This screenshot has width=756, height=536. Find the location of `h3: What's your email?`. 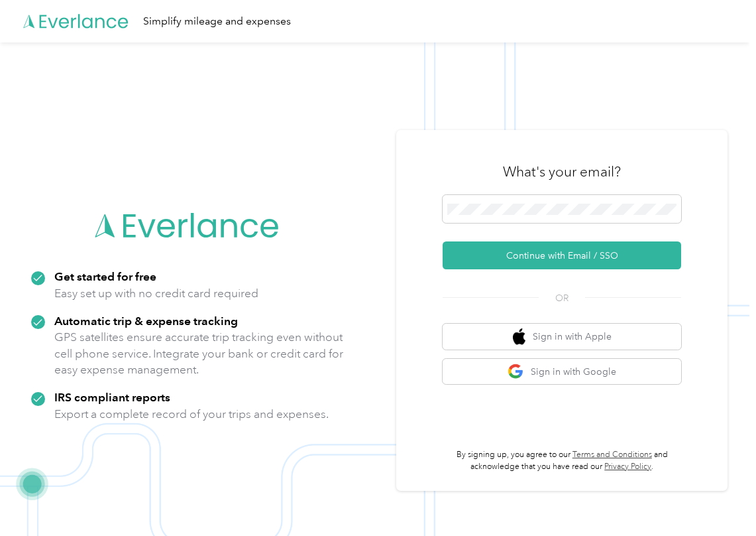

h3: What's your email? is located at coordinates (562, 171).